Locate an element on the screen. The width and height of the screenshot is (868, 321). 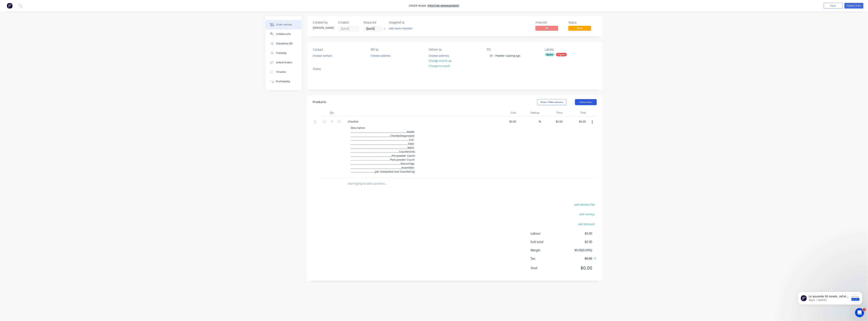
span: Order #2404 - is located at coordinates (418, 5).